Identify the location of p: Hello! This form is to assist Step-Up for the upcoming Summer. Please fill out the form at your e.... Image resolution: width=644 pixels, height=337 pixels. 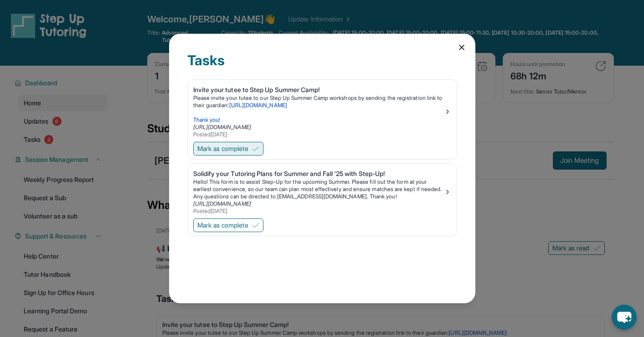
(319, 189).